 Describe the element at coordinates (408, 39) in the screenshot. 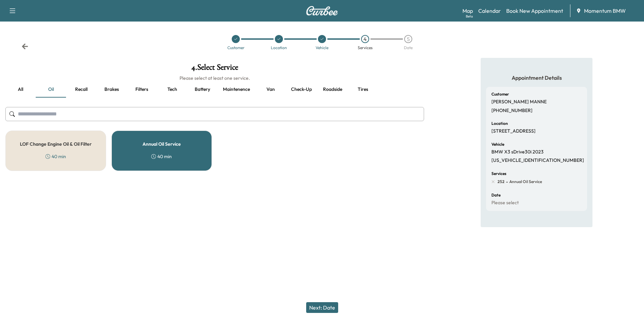

I see `div: 5` at that location.